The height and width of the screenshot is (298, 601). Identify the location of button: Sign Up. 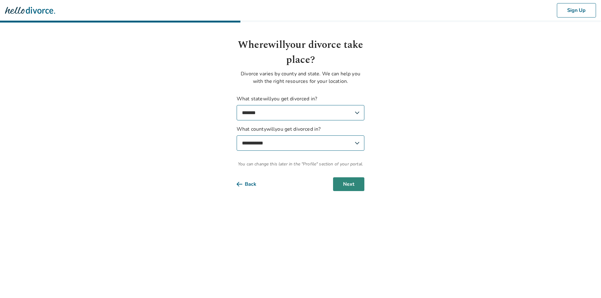
(576, 10).